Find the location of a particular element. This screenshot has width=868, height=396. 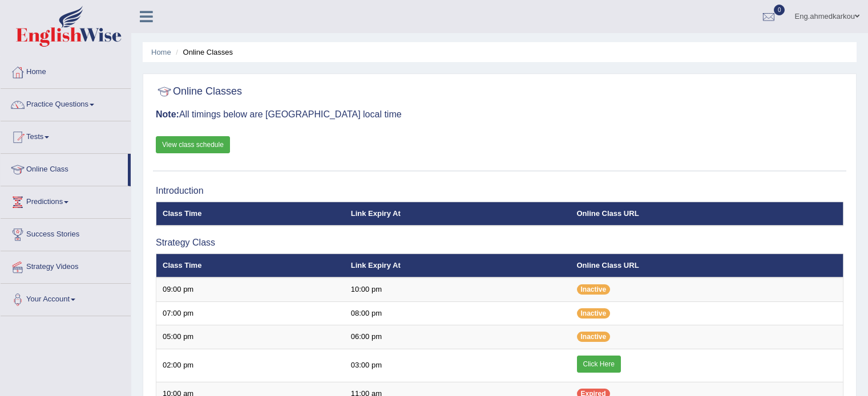

td: 05:00 pm is located at coordinates (250, 338).